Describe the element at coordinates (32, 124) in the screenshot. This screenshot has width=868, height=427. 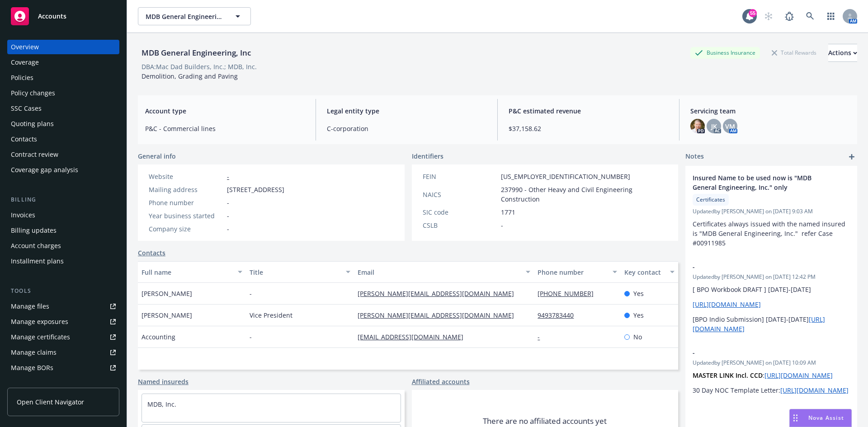
I see `div: Quoting plans` at that location.